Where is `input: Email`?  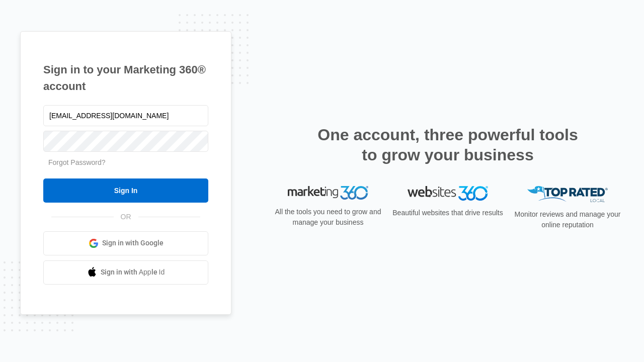 input: Email is located at coordinates (126, 116).